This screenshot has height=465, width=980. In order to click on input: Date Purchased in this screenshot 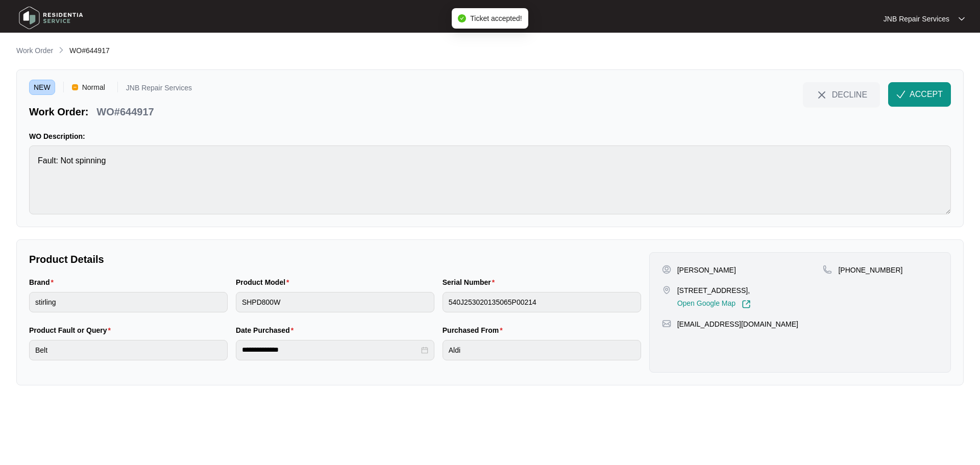, I will do `click(330, 349)`.